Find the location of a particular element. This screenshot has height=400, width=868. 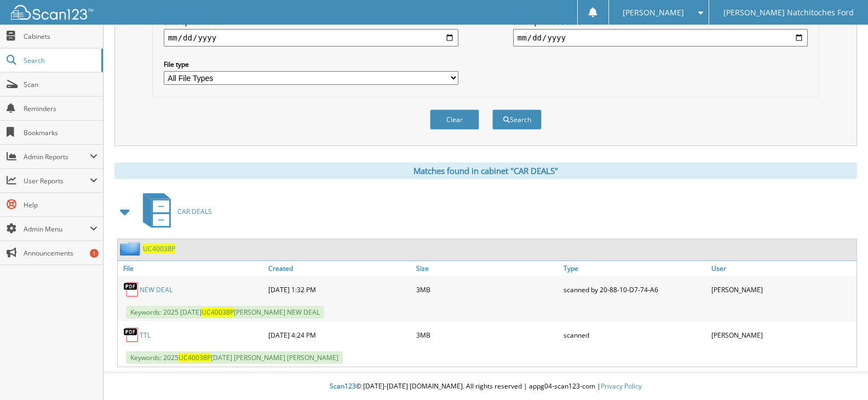

input: end is located at coordinates (661, 38).